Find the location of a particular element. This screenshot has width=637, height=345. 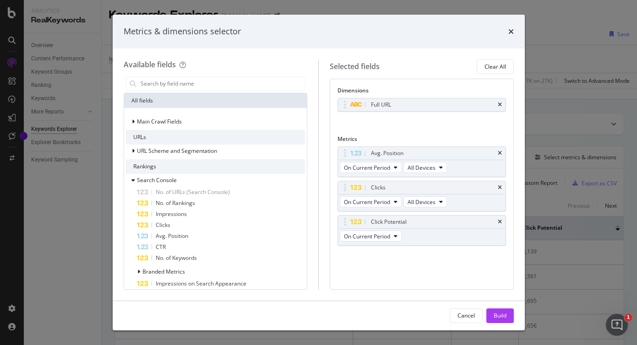

div: Full URLtimes is located at coordinates (421, 105).